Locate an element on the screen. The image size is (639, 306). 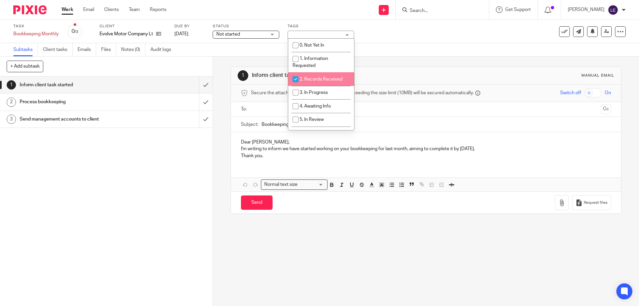
div: 3 is located at coordinates (11, 119).